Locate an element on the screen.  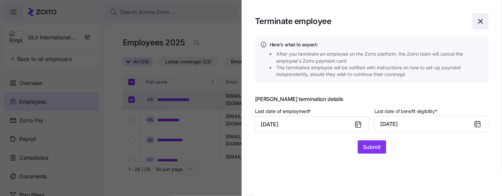
span: The terminated employee will be notified with instructions on how to set-up payment independently... is located at coordinates (381, 71).